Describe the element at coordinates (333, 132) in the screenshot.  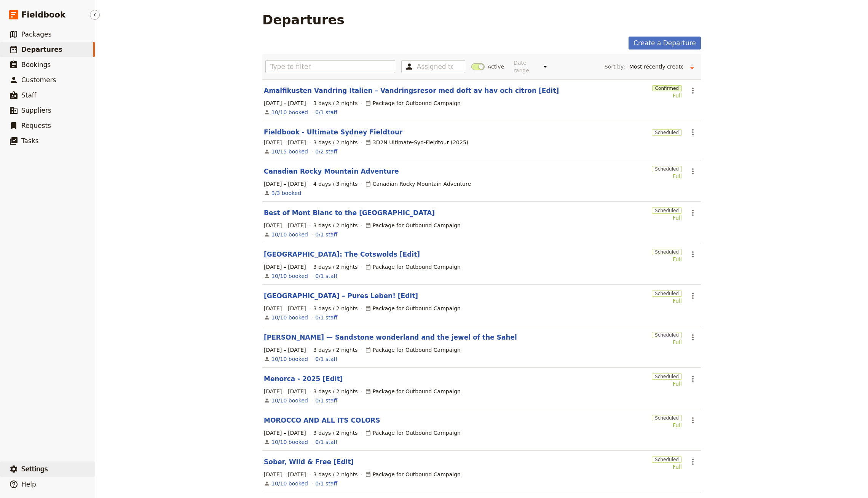
I see `a: Fieldbook - Ultimate Sydney Fieldtour` at that location.